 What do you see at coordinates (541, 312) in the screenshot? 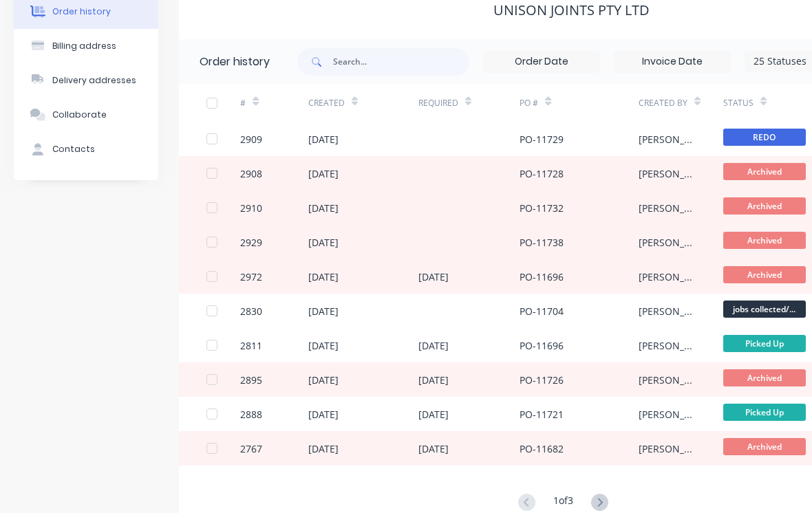
I see `div: PO-11704` at bounding box center [541, 312].